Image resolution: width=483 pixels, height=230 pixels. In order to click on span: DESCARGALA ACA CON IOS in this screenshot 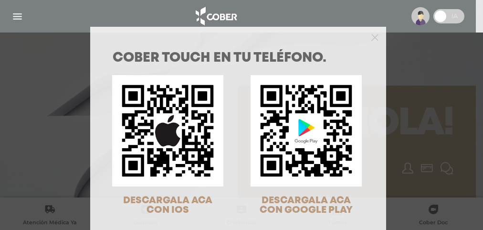, I will do `click(168, 205)`.